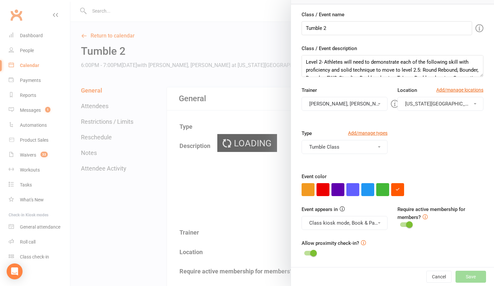 This screenshot has height=286, width=494. I want to click on button: Cancel, so click(439, 277).